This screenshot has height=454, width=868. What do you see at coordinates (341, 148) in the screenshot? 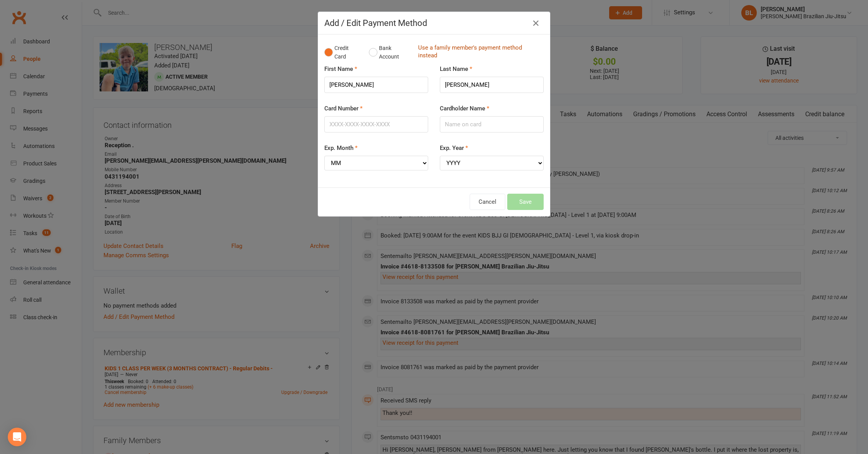
I see `label: Exp. Month` at bounding box center [341, 148].